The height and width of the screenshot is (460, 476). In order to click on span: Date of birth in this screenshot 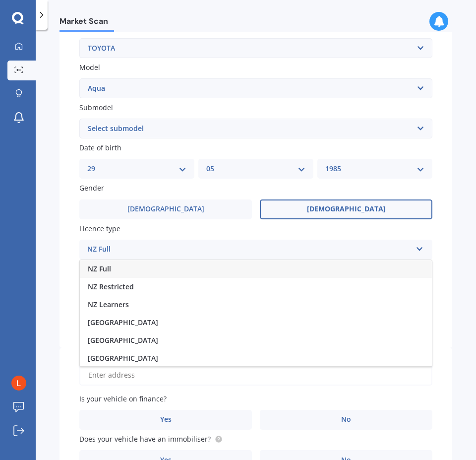, I will do `click(100, 148)`.